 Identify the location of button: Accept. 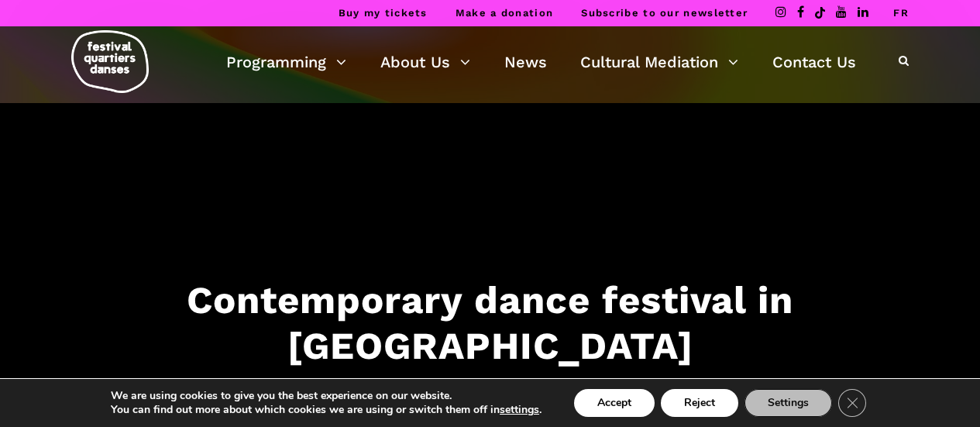
(615, 403).